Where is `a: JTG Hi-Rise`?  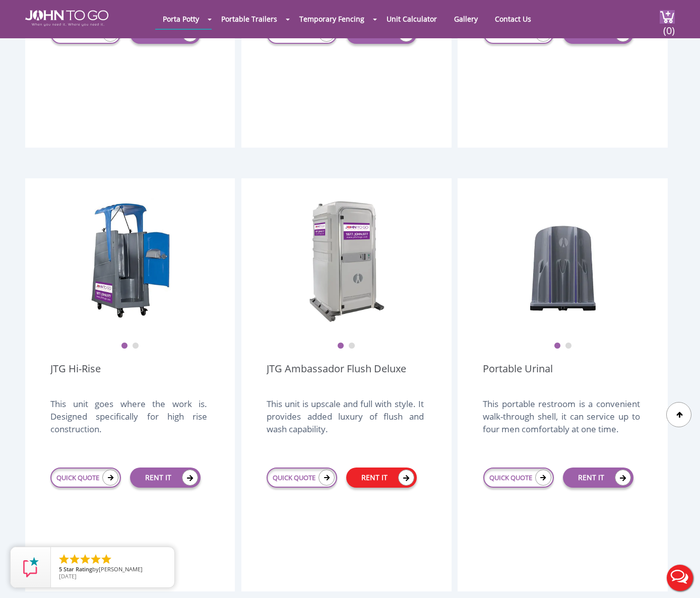 a: JTG Hi-Rise is located at coordinates (76, 376).